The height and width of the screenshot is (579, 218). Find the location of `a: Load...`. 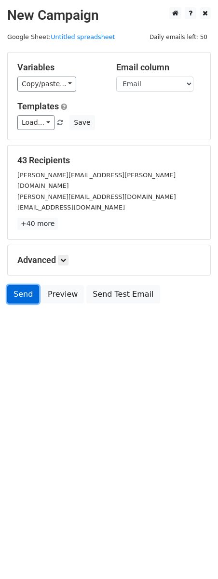

a: Load... is located at coordinates (36, 122).